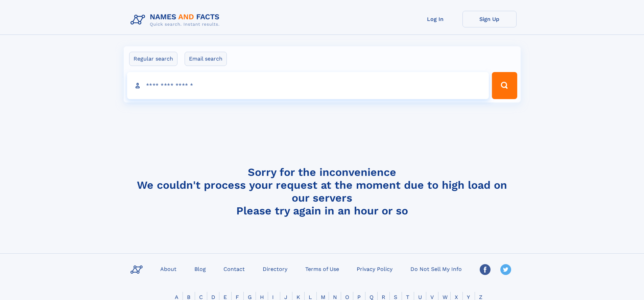 The height and width of the screenshot is (300, 644). Describe the element at coordinates (205, 59) in the screenshot. I see `label: Email search` at that location.